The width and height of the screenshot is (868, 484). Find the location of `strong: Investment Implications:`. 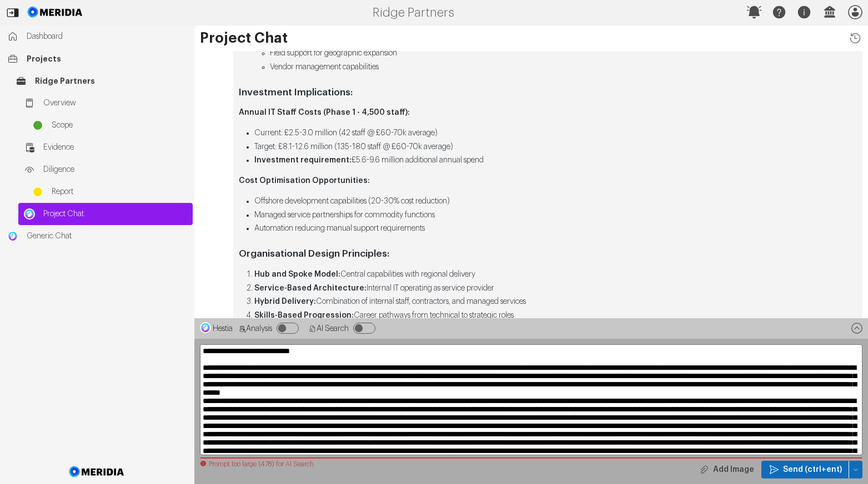

strong: Investment Implications: is located at coordinates (295, 92).